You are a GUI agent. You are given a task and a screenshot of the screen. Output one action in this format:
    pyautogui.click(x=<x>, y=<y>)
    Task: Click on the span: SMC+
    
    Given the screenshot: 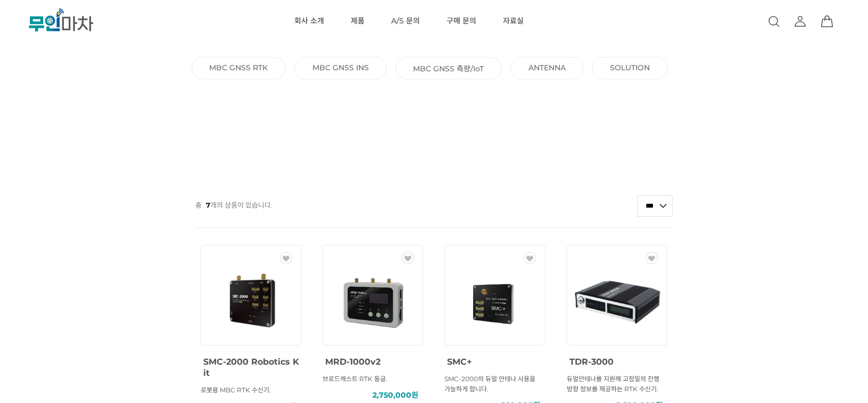 What is the action you would take?
    pyautogui.click(x=459, y=362)
    